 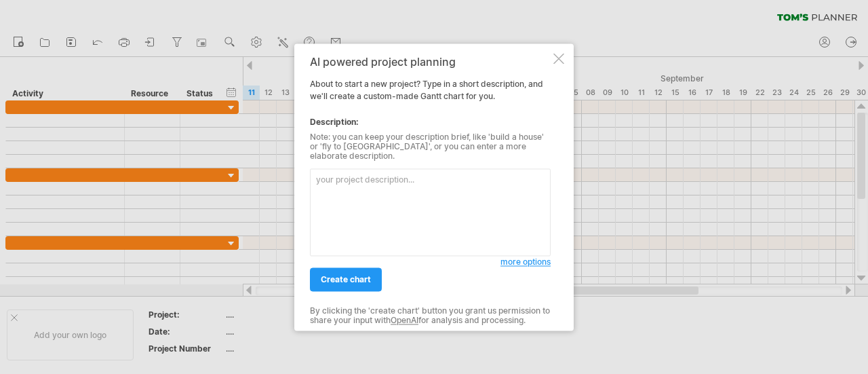 What do you see at coordinates (346, 279) in the screenshot?
I see `a: create chart` at bounding box center [346, 279].